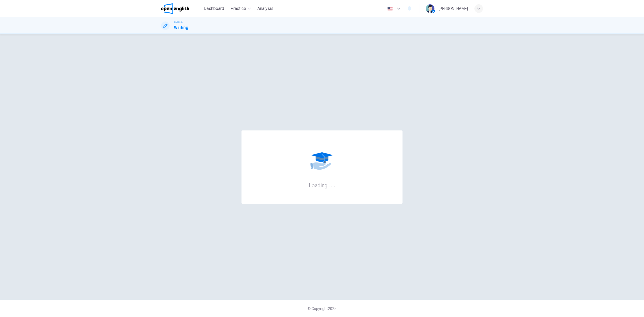 The image size is (644, 317). I want to click on span: TOEFL®, so click(178, 23).